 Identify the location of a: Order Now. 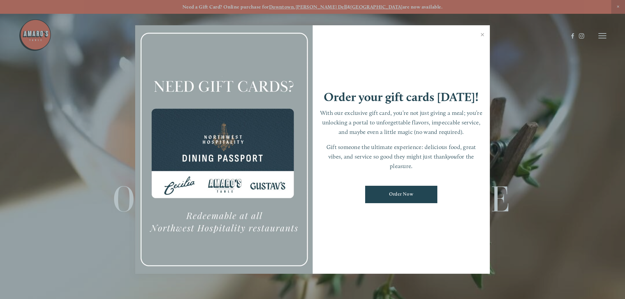
(402, 194).